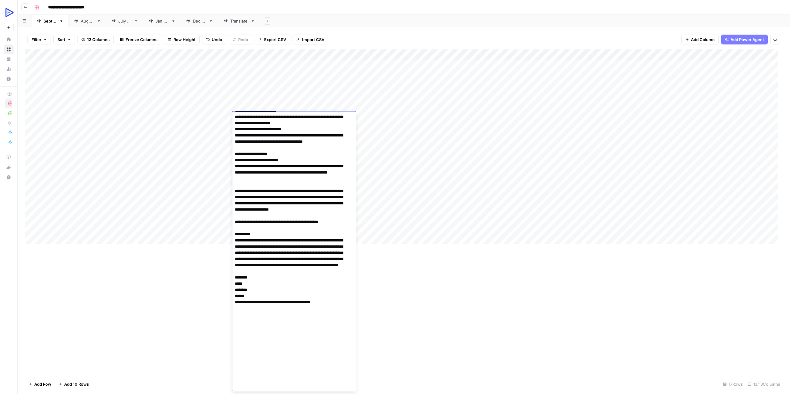  Describe the element at coordinates (745, 40) in the screenshot. I see `button: Add Power Agent` at that location.